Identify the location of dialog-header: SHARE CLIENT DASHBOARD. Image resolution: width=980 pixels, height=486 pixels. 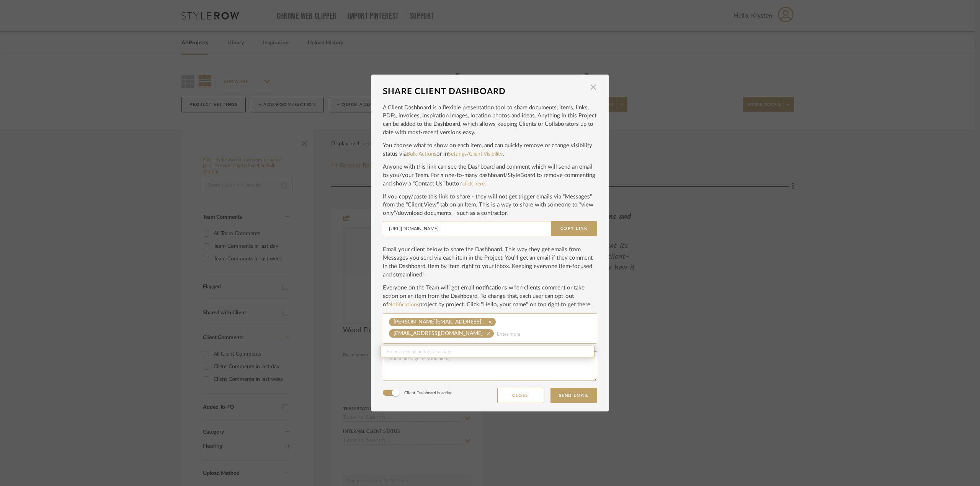
(490, 92).